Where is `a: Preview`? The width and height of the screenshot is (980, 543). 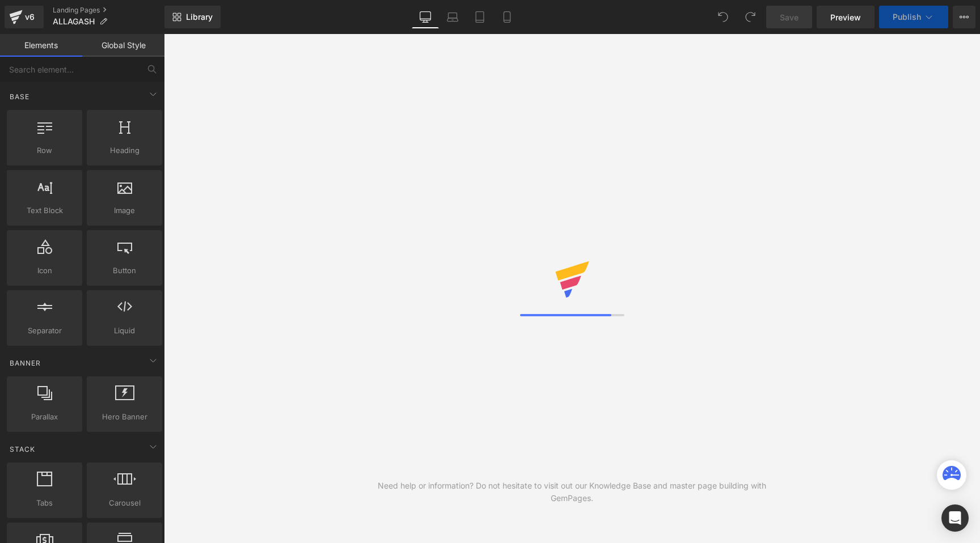 a: Preview is located at coordinates (845, 17).